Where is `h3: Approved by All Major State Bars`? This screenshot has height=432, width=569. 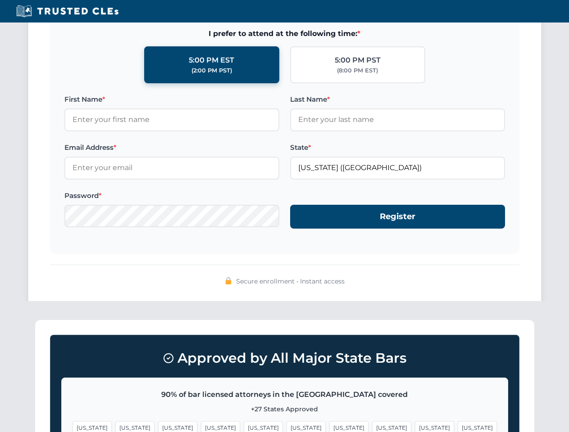
h3: Approved by All Major State Bars is located at coordinates (284, 358).